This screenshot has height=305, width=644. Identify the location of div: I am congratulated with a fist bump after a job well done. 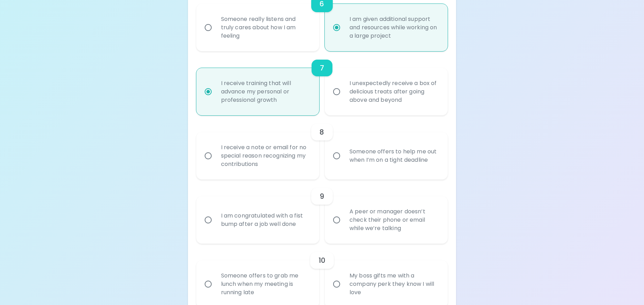
(265, 220).